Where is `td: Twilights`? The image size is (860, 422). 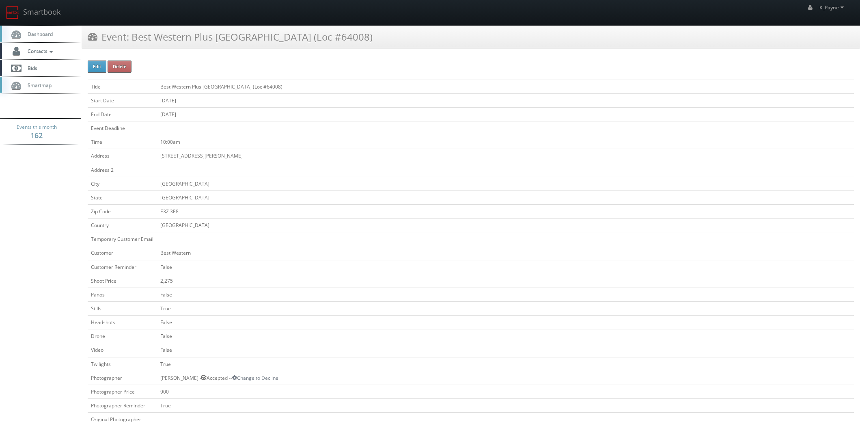
td: Twilights is located at coordinates (122, 364).